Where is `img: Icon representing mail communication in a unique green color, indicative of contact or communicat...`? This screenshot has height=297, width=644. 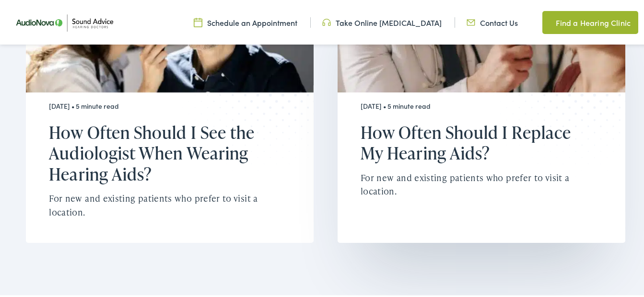 img: Icon representing mail communication in a unique green color, indicative of contact or communicat... is located at coordinates (471, 21).